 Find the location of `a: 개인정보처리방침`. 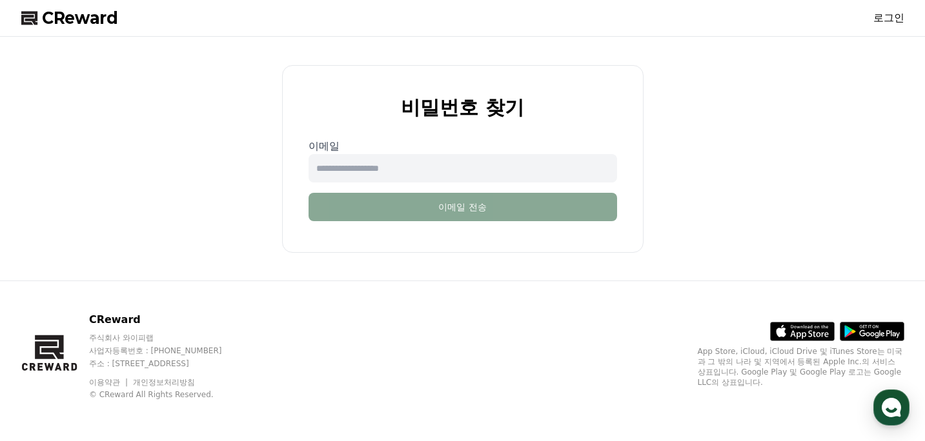

a: 개인정보처리방침 is located at coordinates (164, 383).